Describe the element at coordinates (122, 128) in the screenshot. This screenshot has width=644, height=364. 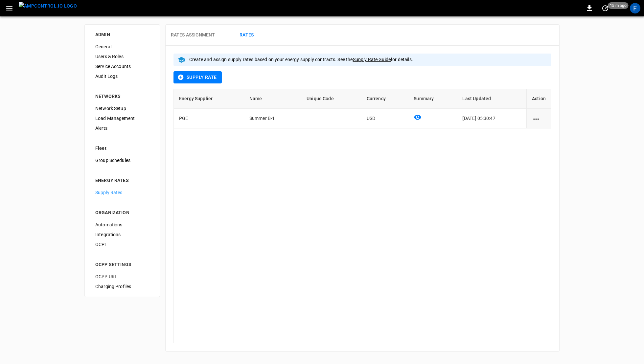
I see `div: Alerts` at that location.